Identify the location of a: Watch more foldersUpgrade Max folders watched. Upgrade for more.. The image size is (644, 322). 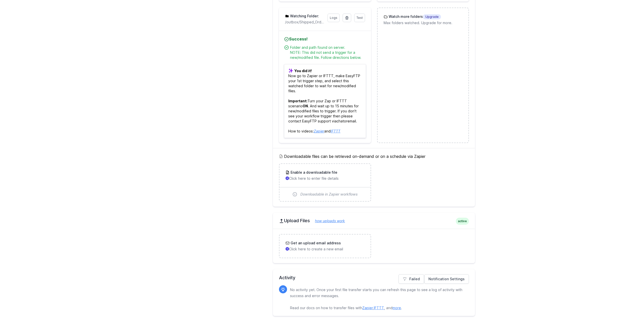
(423, 20).